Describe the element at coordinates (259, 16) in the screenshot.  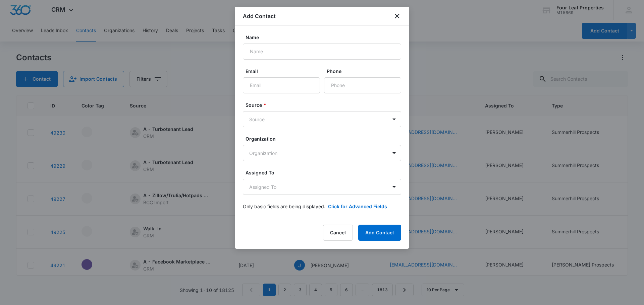
I see `h1: Add Contact` at that location.